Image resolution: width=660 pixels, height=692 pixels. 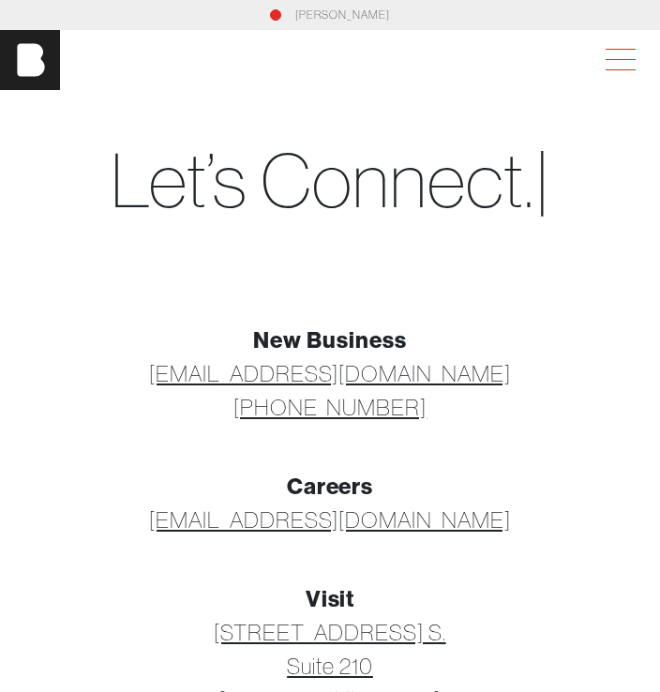 I want to click on div: New Business, so click(x=330, y=339).